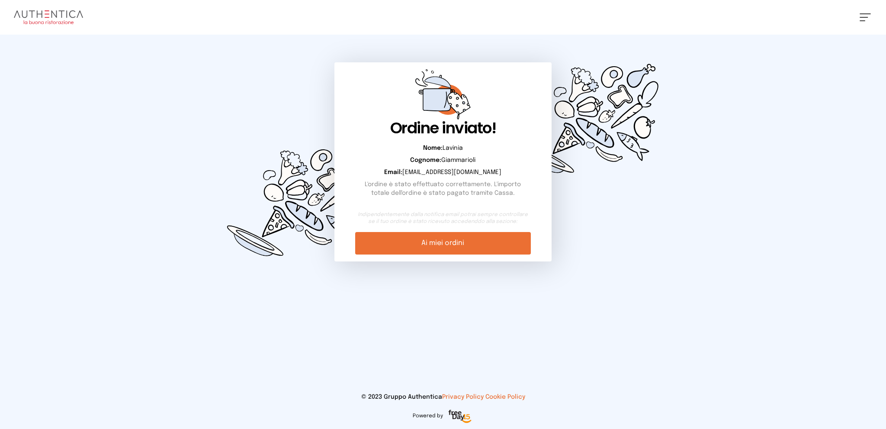 The image size is (886, 429). Describe the element at coordinates (443, 160) in the screenshot. I see `p: Giammarioli` at that location.